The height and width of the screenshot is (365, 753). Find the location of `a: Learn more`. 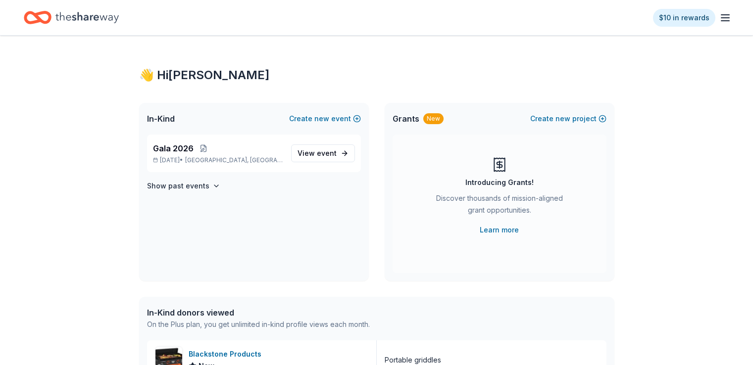

a: Learn more is located at coordinates (499, 230).